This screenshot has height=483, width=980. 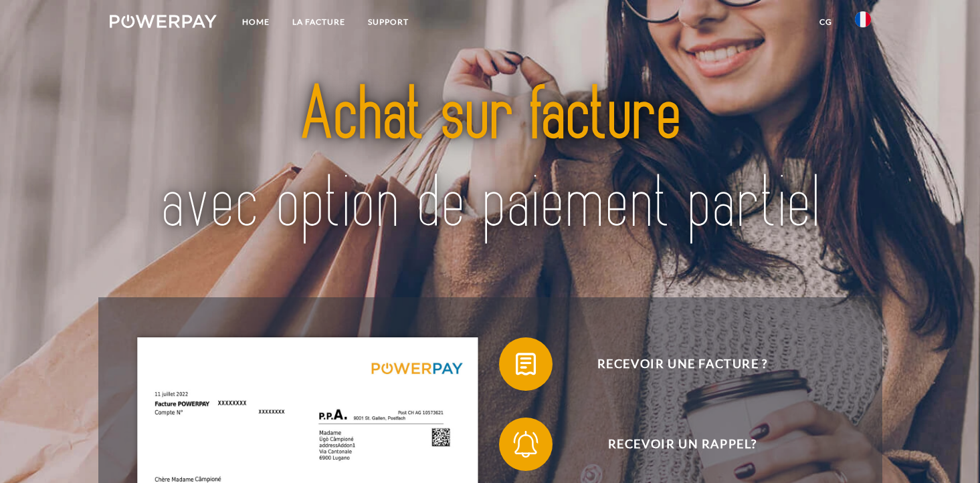 What do you see at coordinates (682, 364) in the screenshot?
I see `span: Recevoir une facture ?` at bounding box center [682, 364].